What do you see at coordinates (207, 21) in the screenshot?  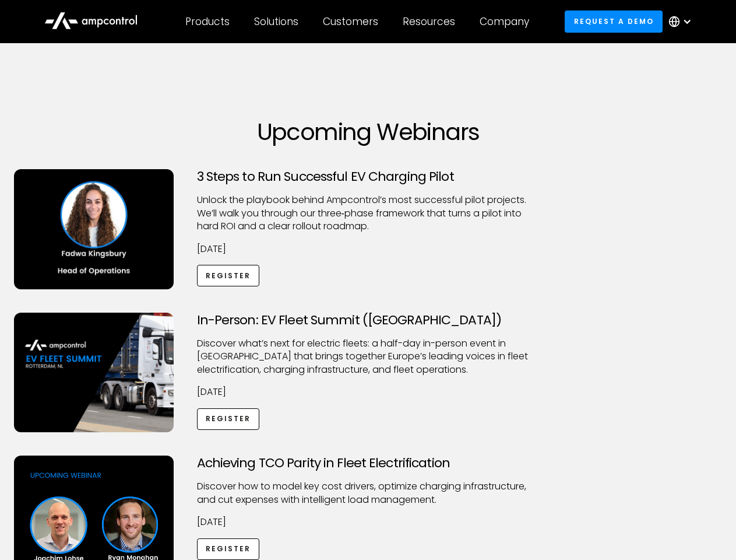 I see `div: Products` at bounding box center [207, 21].